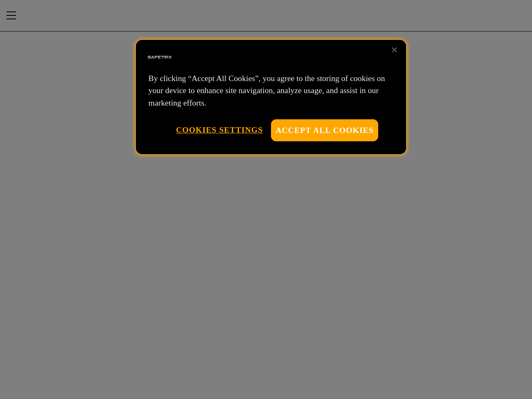 The image size is (532, 399). I want to click on p: By clicking “Accept All Cookies”, you agree to the storing of cookies on your device to enhance s..., so click(271, 90).